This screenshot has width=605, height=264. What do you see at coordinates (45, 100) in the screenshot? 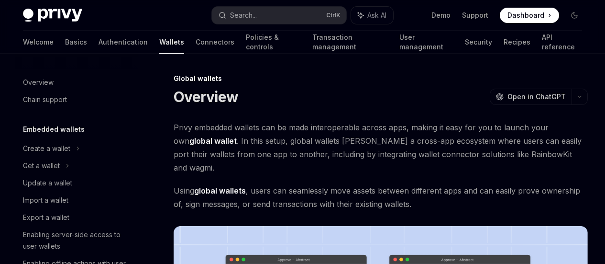
I see `div: Chain support` at bounding box center [45, 100].